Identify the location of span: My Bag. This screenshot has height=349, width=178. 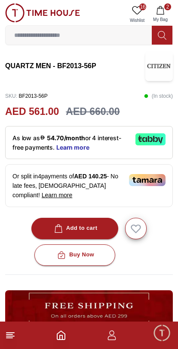
(160, 19).